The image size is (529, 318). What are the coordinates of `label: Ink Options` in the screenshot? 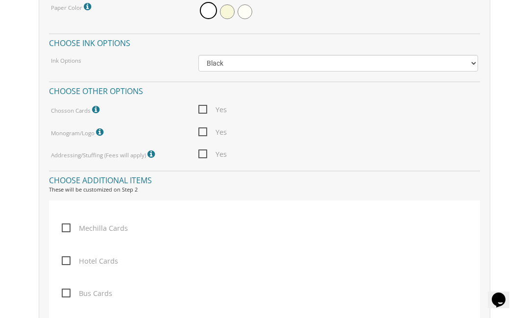 It's located at (66, 61).